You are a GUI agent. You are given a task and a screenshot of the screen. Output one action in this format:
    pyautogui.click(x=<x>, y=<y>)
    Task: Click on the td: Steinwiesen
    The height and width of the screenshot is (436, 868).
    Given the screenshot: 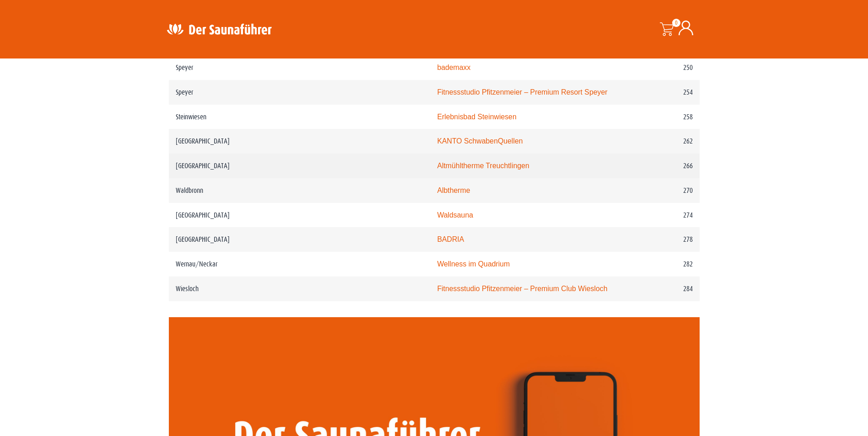 What is the action you would take?
    pyautogui.click(x=300, y=117)
    